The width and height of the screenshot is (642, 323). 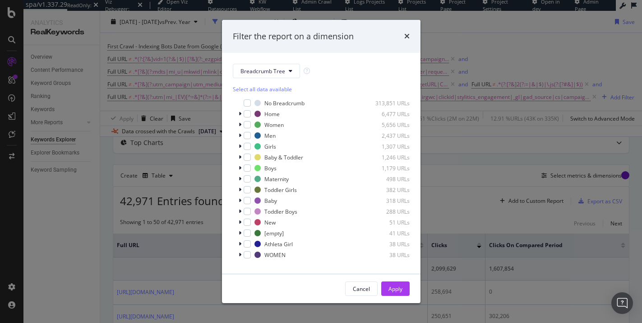 What do you see at coordinates (387, 103) in the screenshot?
I see `div: 313,851 URLs` at bounding box center [387, 103].